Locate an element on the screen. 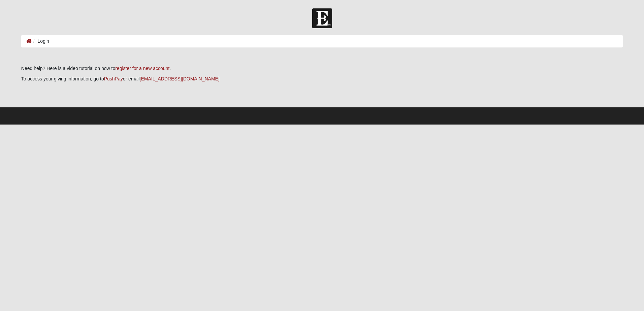 This screenshot has height=311, width=644. p: Need help? Here is a video tutorial on how to . is located at coordinates (322, 68).